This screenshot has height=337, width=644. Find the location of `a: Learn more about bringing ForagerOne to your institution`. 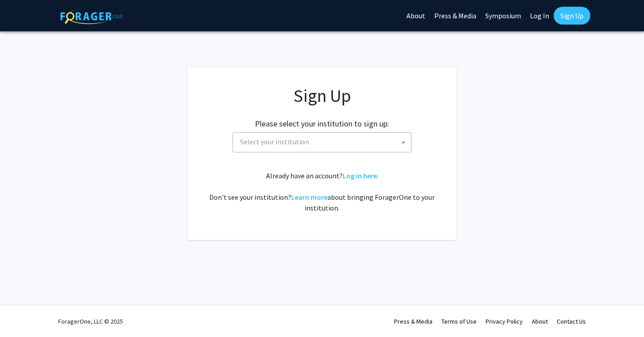

a: Learn more about bringing ForagerOne to your institution is located at coordinates (309, 197).